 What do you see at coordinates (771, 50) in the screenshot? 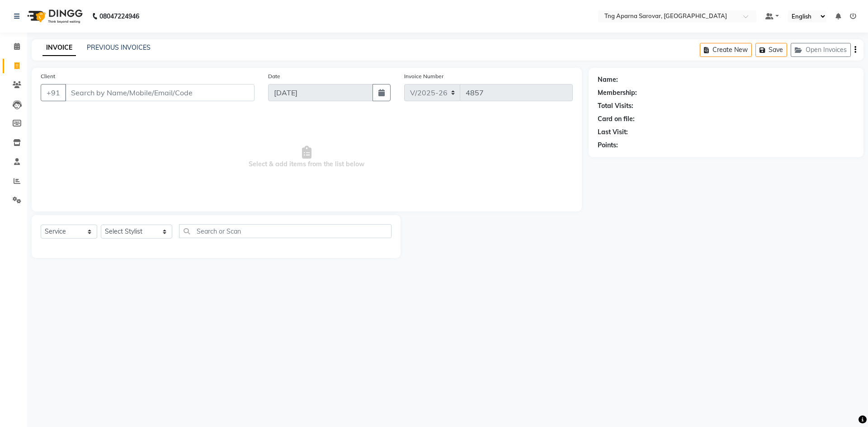
I see `button: Save` at bounding box center [771, 50].